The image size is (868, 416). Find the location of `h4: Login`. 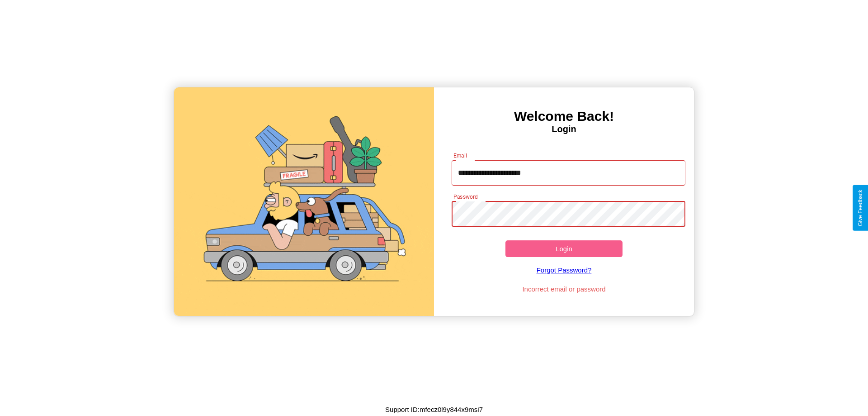

h4: Login is located at coordinates (564, 129).